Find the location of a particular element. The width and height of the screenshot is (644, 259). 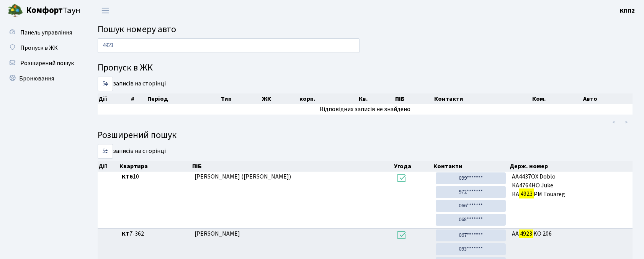

a: Бронювання is located at coordinates (42, 78).